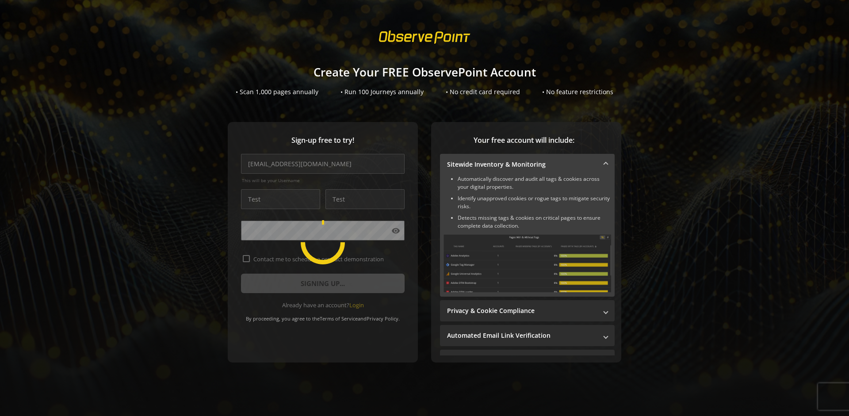 The height and width of the screenshot is (416, 849). Describe the element at coordinates (522, 164) in the screenshot. I see `mat-panel-title: Sitewide Inventory & Monitoring` at that location.